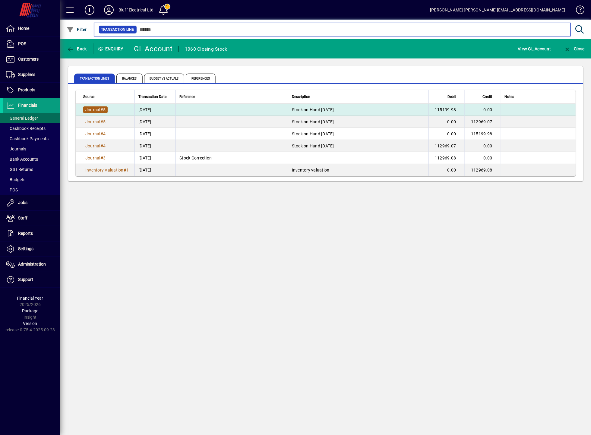  What do you see at coordinates (358, 97) in the screenshot?
I see `div: Description` at bounding box center [358, 97].